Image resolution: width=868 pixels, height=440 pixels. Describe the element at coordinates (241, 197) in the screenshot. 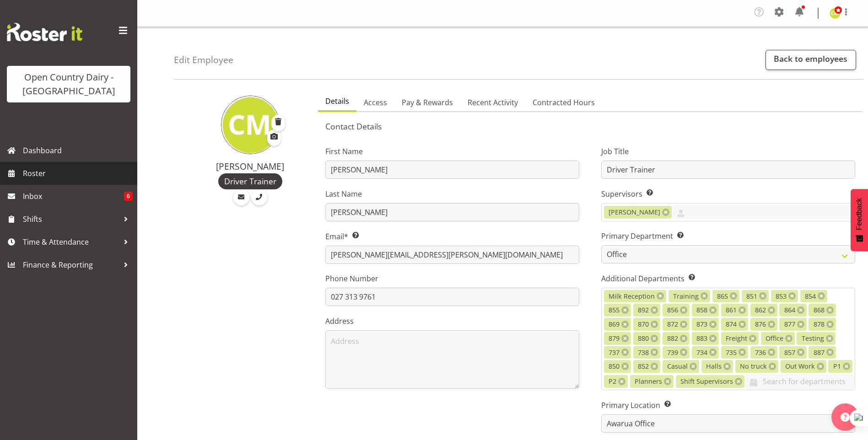

I see `a: Email Employee` at that location.